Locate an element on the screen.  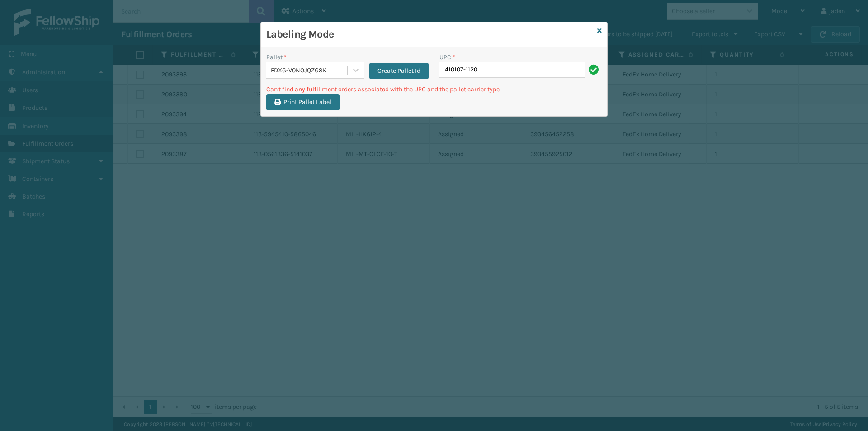
button: Print Pallet Label is located at coordinates (303, 102).